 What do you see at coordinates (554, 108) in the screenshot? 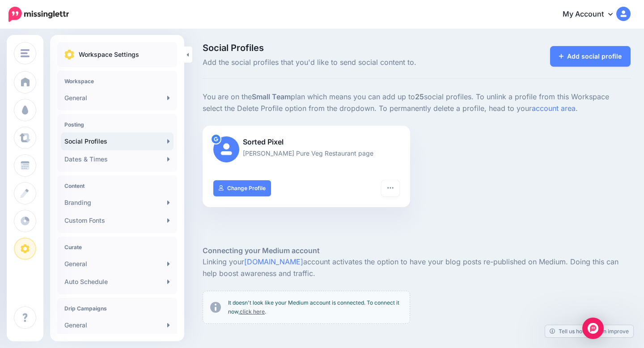
I see `a: account area` at bounding box center [554, 108].